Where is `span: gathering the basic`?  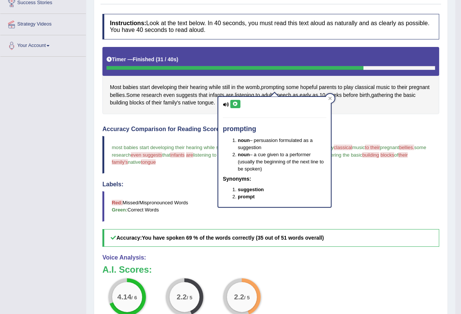
span: gathering the basic is located at coordinates (342, 155).